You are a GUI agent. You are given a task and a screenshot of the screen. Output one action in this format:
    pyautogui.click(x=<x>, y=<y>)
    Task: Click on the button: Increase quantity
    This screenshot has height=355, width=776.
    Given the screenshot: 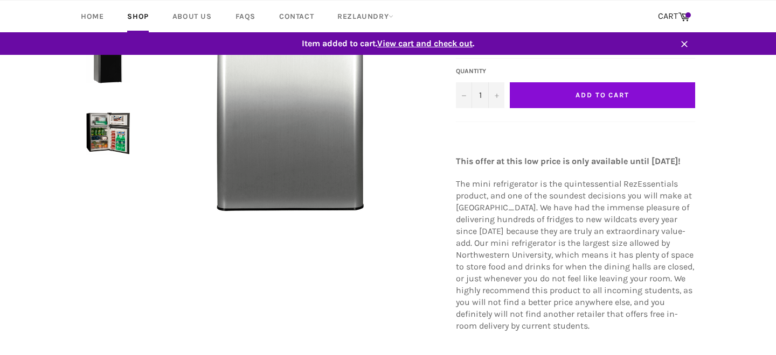 What is the action you would take?
    pyautogui.click(x=496, y=95)
    